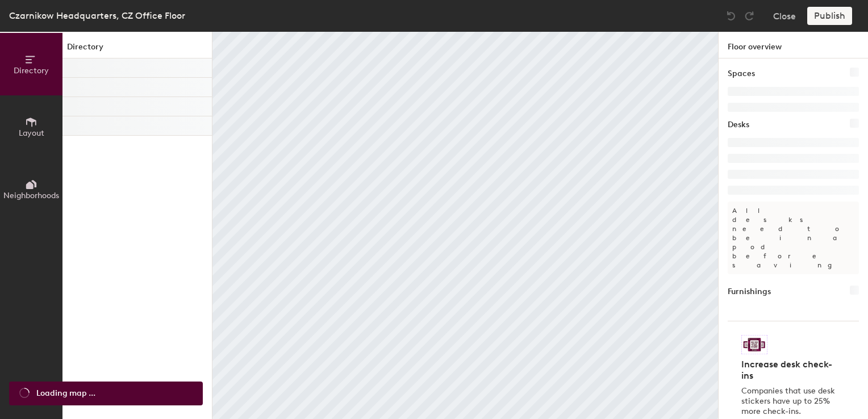 The height and width of the screenshot is (419, 868). I want to click on span: Layout, so click(31, 133).